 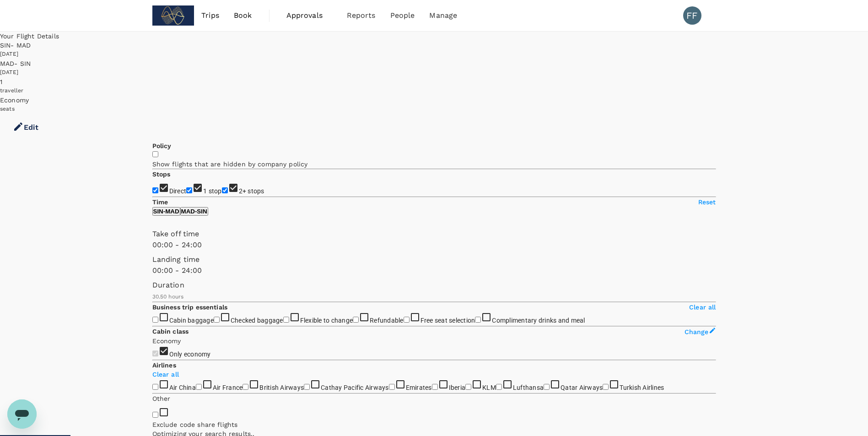 What do you see at coordinates (457, 388) in the screenshot?
I see `span: Iberia` at bounding box center [457, 388].